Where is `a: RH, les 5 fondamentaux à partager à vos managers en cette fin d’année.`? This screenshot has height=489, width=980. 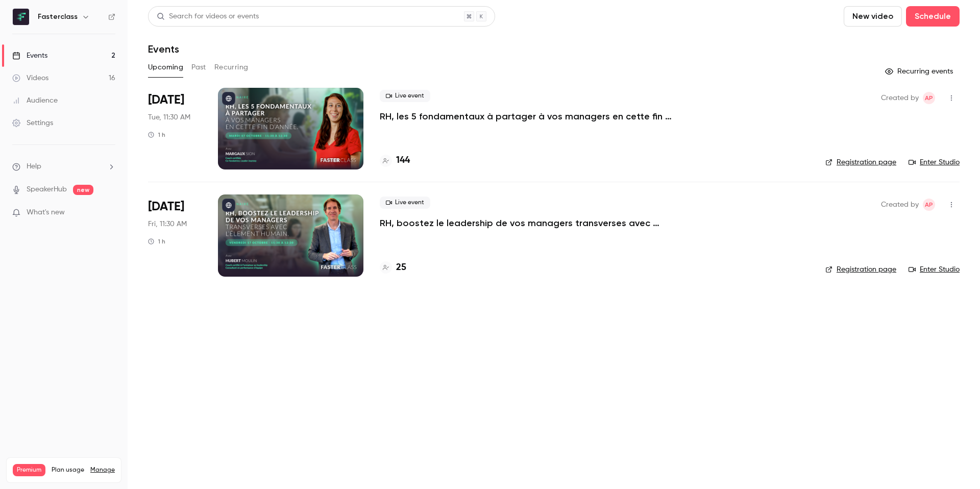
a: RH, les 5 fondamentaux à partager à vos managers en cette fin d’année. is located at coordinates (533, 117).